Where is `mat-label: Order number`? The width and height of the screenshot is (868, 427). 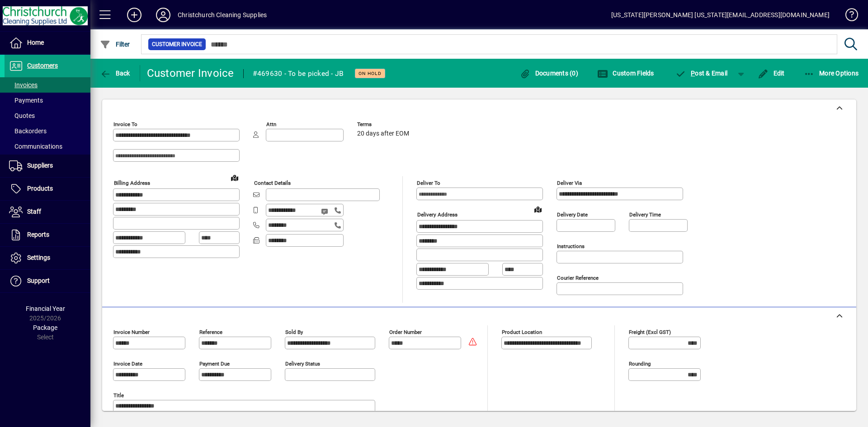 mat-label: Order number is located at coordinates (406, 332).